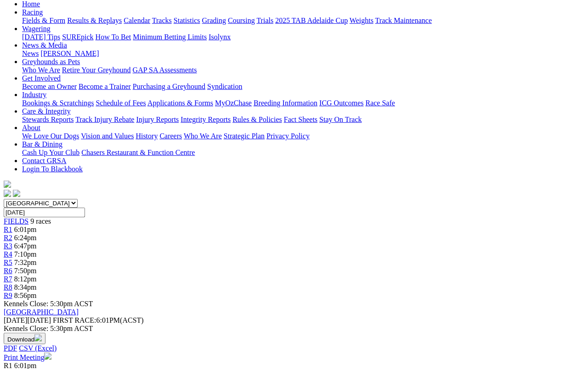 This screenshot has height=369, width=588. What do you see at coordinates (8, 287) in the screenshot?
I see `a: R8` at bounding box center [8, 287].